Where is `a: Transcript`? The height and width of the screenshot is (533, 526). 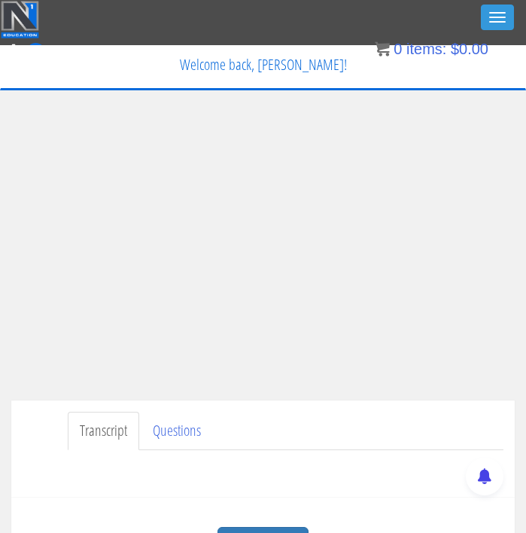 a: Transcript is located at coordinates (103, 430).